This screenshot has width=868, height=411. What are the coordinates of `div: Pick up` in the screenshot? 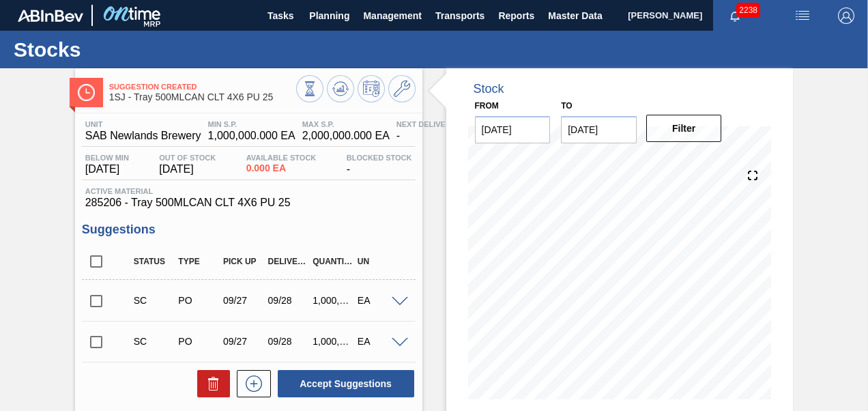 It's located at (243, 261).